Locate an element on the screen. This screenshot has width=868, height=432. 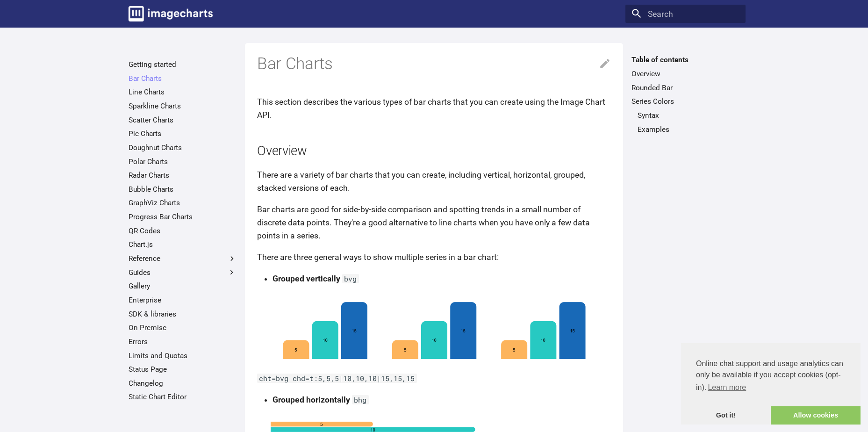
label: Reference is located at coordinates (182, 258).